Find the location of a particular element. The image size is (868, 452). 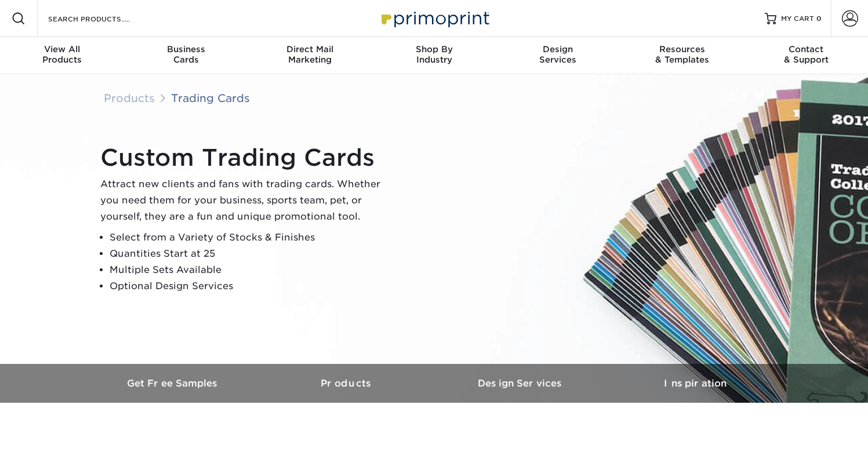

a: Inspiration is located at coordinates (696, 384).